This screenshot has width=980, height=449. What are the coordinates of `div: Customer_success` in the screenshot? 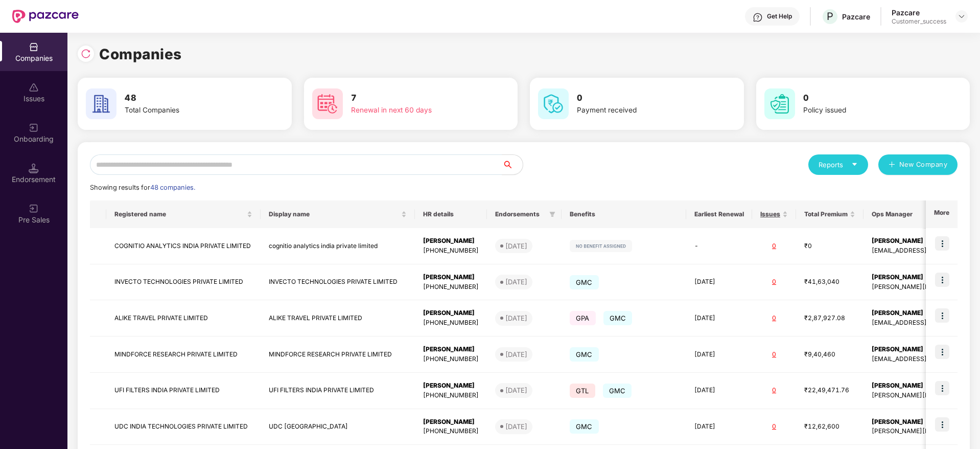 It's located at (919, 22).